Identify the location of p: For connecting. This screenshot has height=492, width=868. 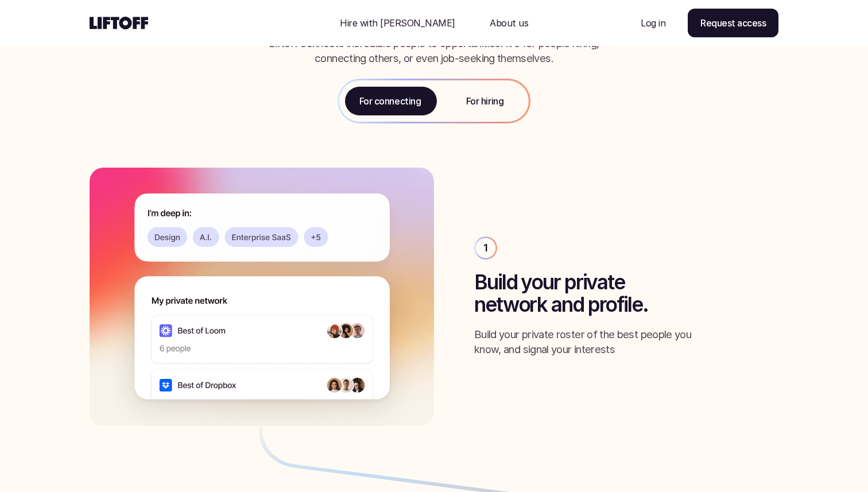
(390, 101).